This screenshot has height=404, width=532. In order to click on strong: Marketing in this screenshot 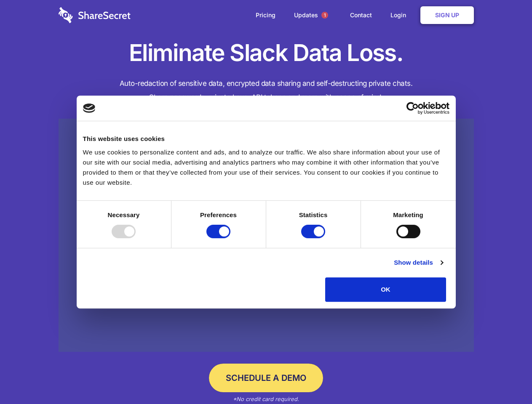, I will do `click(408, 214)`.